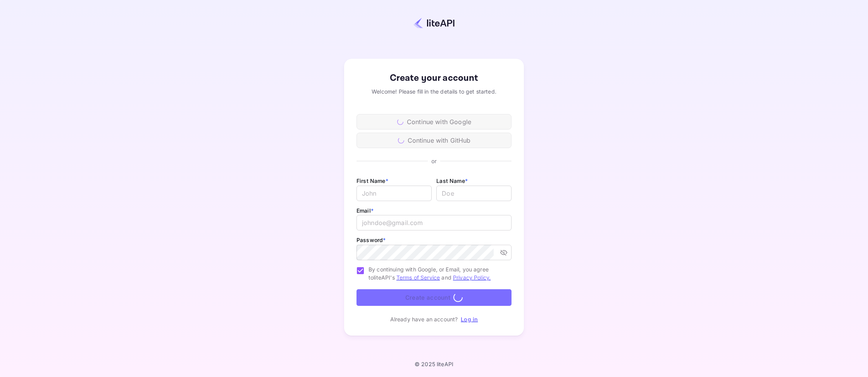 The height and width of the screenshot is (377, 868). Describe the element at coordinates (434, 23) in the screenshot. I see `img: liteapi` at that location.